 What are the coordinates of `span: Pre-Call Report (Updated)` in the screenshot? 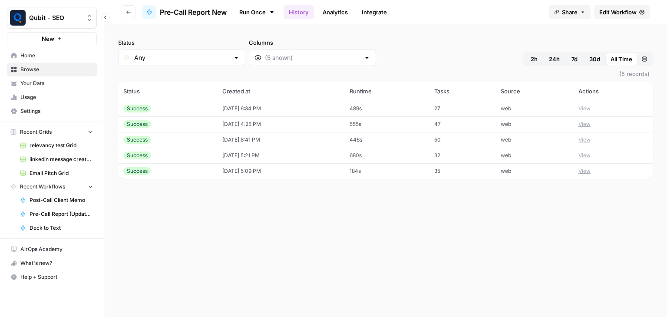 It's located at (61, 214).